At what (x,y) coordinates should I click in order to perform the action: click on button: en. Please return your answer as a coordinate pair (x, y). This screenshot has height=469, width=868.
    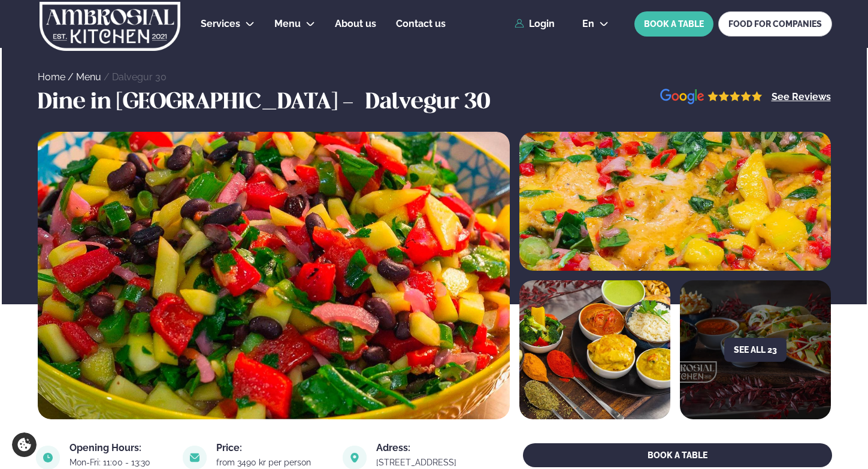
    Looking at the image, I should click on (596, 24).